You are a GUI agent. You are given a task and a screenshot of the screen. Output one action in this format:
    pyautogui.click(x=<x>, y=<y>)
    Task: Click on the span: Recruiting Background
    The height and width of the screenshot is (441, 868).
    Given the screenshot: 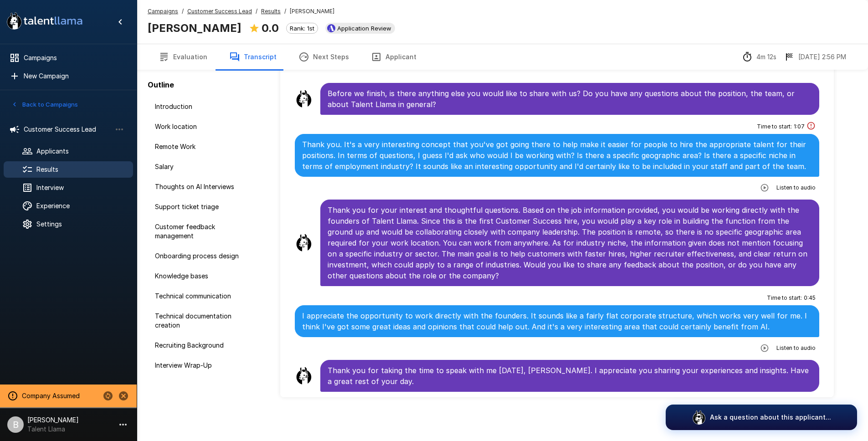 What is the action you would take?
    pyautogui.click(x=200, y=346)
    